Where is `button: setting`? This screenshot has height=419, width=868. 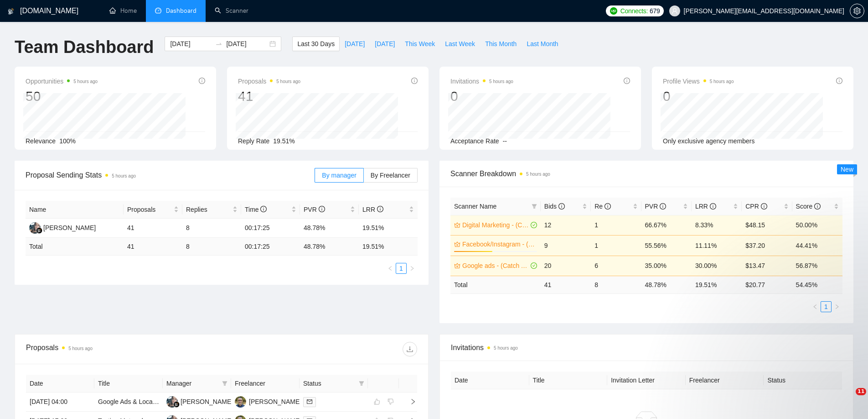 button: setting is located at coordinates (858, 11).